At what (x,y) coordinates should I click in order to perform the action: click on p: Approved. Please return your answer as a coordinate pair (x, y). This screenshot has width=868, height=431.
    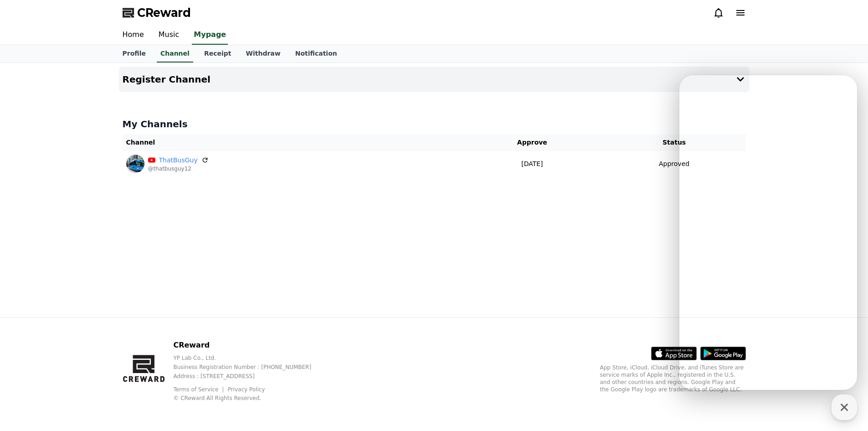
    Looking at the image, I should click on (674, 164).